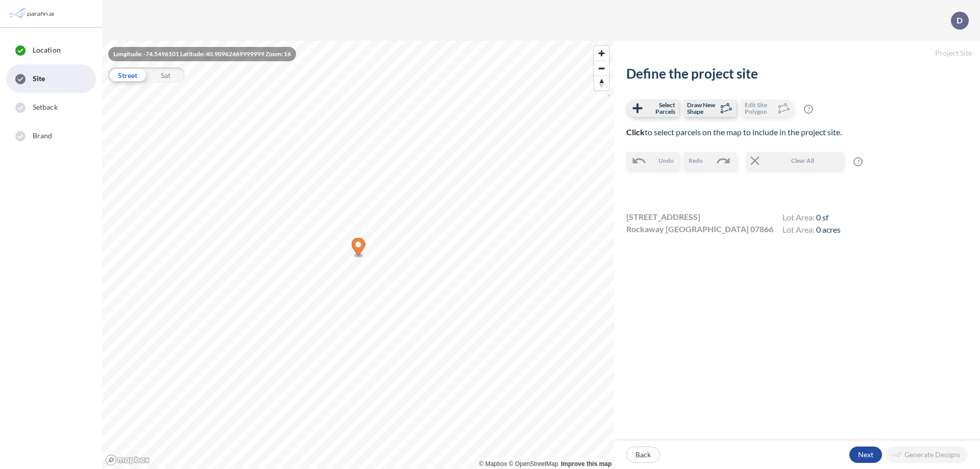 Image resolution: width=980 pixels, height=469 pixels. Describe the element at coordinates (601, 68) in the screenshot. I see `button: Zoom out` at that location.